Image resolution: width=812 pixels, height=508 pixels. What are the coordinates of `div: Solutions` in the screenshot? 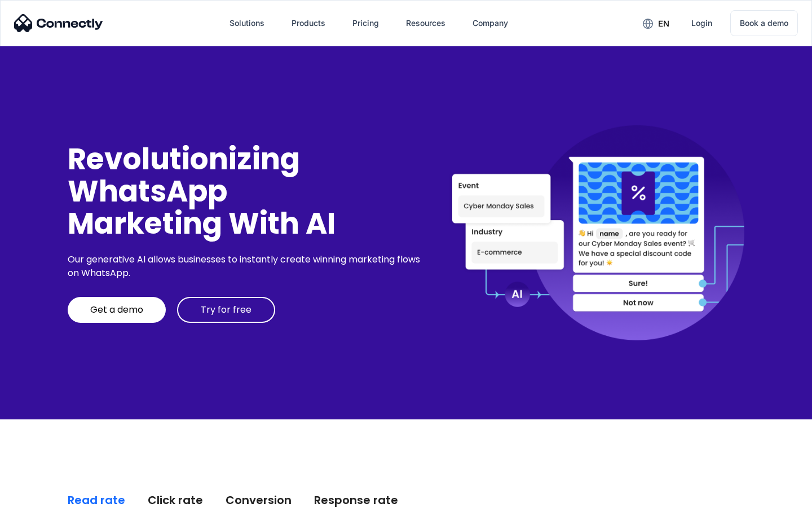 It's located at (247, 23).